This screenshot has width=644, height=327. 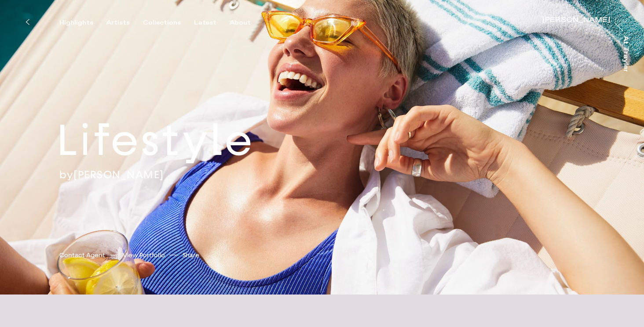 I want to click on h2: Lifestyle, so click(x=185, y=140).